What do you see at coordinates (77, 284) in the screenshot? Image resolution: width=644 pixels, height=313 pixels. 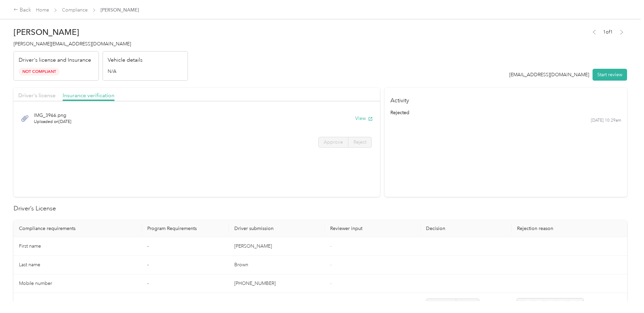 I see `td: Mobile number` at bounding box center [77, 284].